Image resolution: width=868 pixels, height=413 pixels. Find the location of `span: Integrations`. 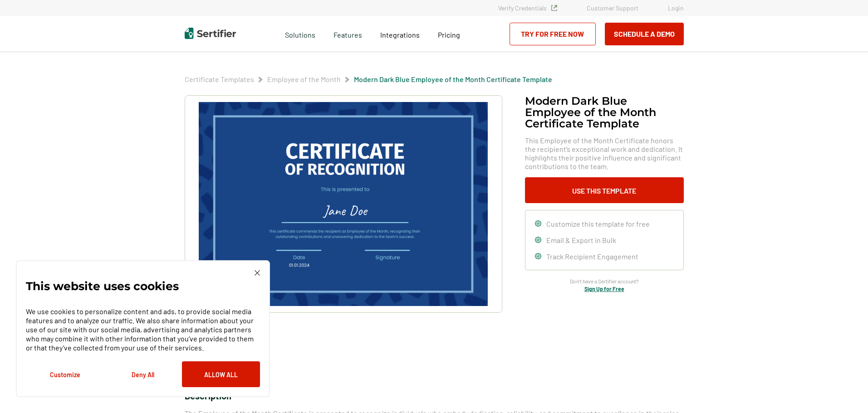

span: Integrations is located at coordinates (399, 35).